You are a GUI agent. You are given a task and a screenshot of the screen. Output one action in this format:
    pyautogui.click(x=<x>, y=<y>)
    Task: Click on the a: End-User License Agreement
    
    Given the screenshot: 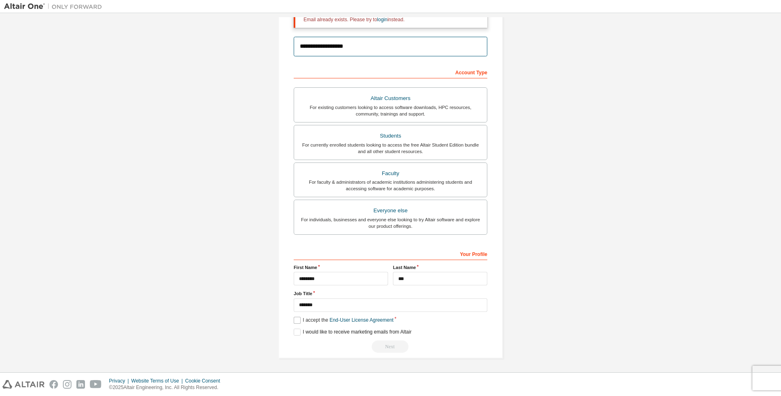 What is the action you would take?
    pyautogui.click(x=362, y=320)
    